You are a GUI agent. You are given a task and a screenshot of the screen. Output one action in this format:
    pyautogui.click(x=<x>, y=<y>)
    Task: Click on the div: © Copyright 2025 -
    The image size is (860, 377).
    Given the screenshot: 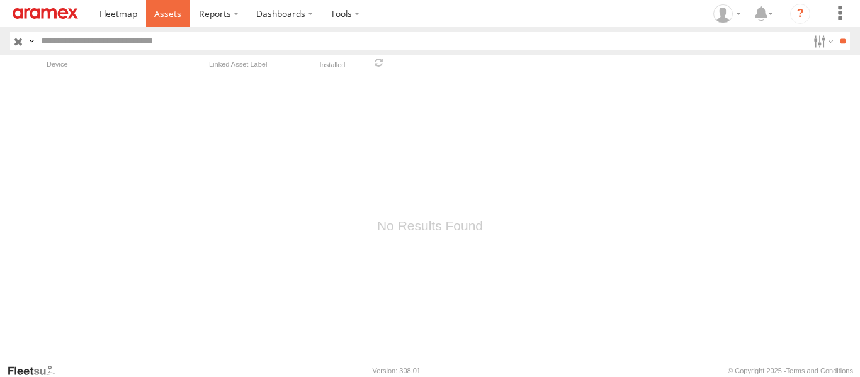 What is the action you would take?
    pyautogui.click(x=790, y=371)
    